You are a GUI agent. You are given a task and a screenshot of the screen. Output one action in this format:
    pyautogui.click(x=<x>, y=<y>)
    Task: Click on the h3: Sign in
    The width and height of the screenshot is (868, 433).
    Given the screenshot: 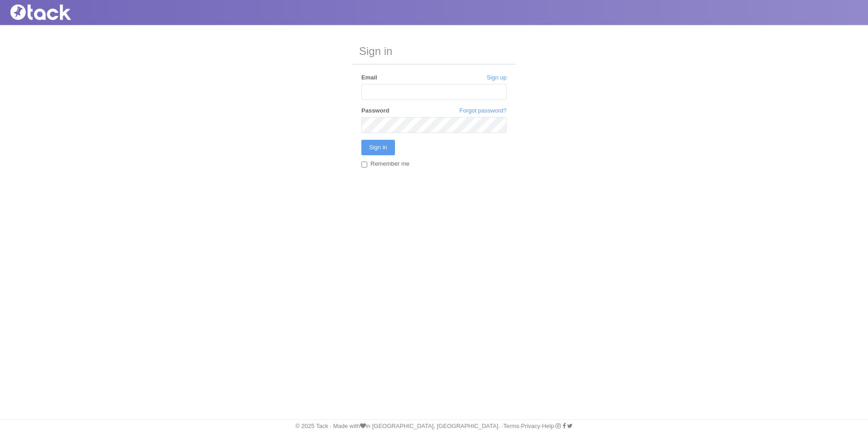 What is the action you would take?
    pyautogui.click(x=434, y=51)
    